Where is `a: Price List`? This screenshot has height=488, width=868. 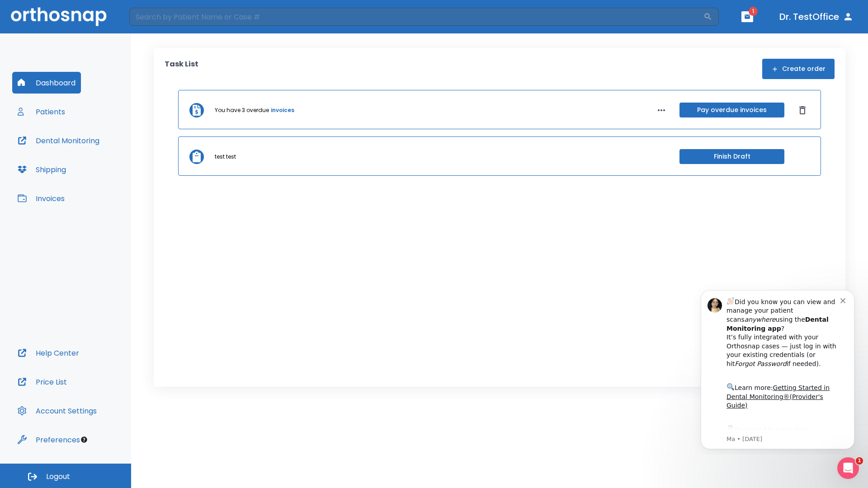 a: Price List is located at coordinates (42, 382).